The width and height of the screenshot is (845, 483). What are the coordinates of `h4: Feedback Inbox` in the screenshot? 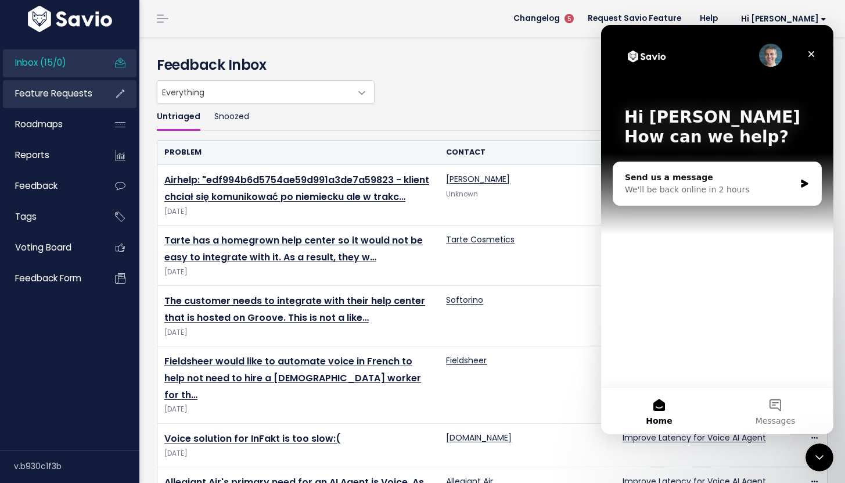 It's located at (492, 65).